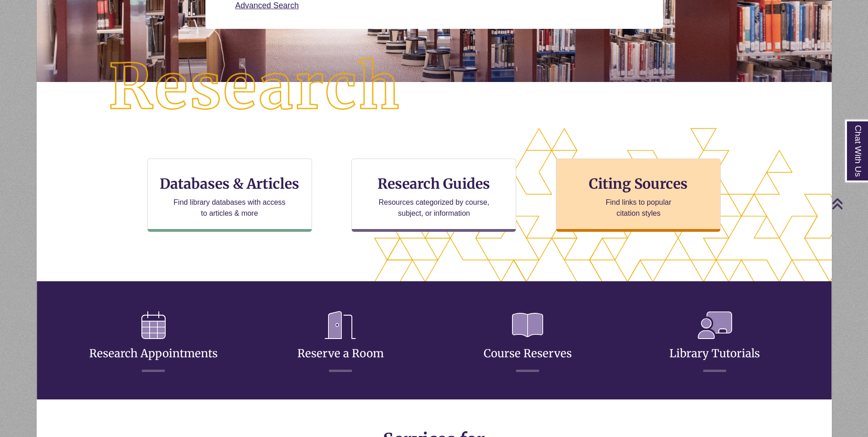 The image size is (868, 437). I want to click on a: Reserve a Room, so click(340, 342).